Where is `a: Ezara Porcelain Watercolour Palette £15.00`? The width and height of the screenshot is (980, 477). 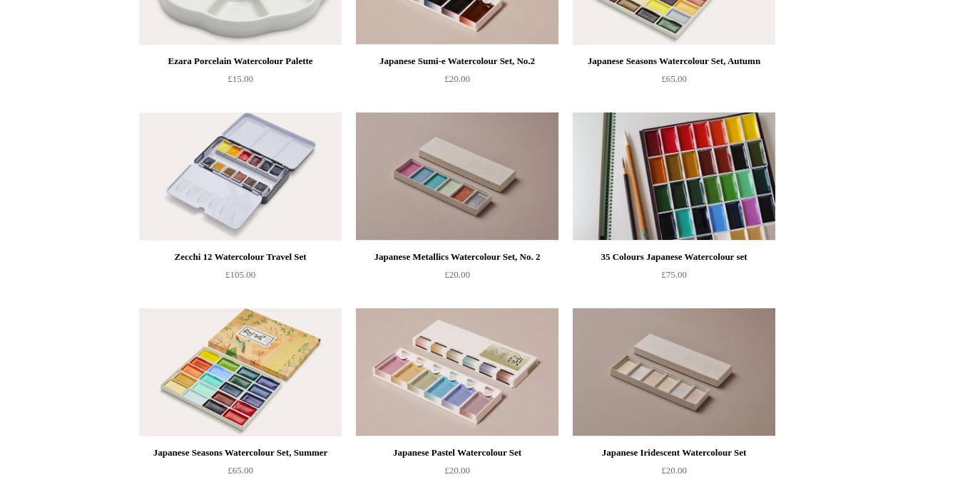
a: Ezara Porcelain Watercolour Palette £15.00 is located at coordinates (240, 82).